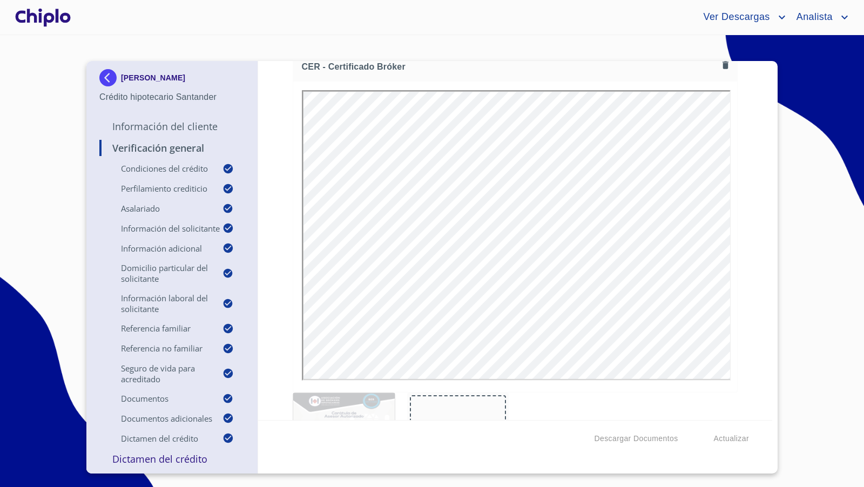 This screenshot has height=487, width=864. What do you see at coordinates (161, 188) in the screenshot?
I see `p: Perfilamiento crediticio` at bounding box center [161, 188].